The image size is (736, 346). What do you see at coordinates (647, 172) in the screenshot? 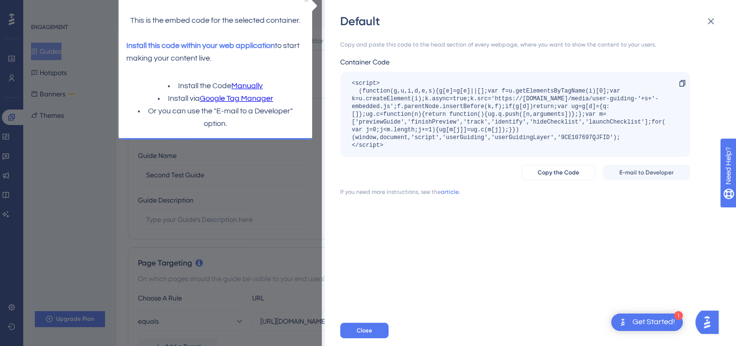
I see `span: E-mail to Developer` at bounding box center [647, 172].